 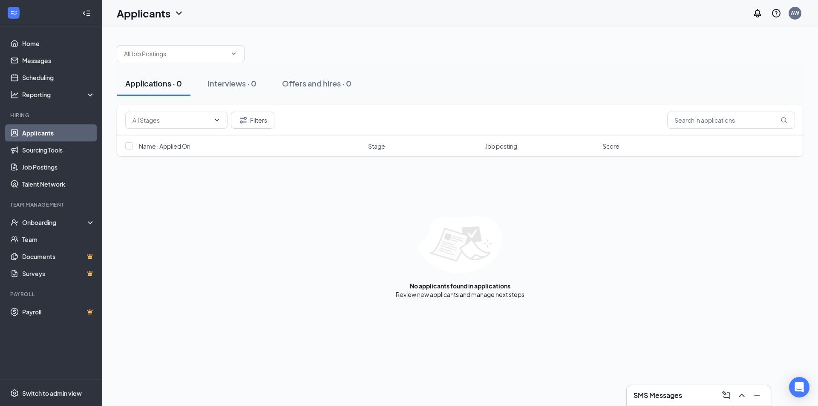 What do you see at coordinates (58, 43) in the screenshot?
I see `a: Home` at bounding box center [58, 43].